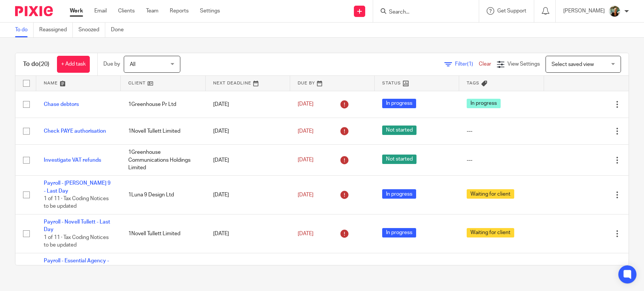 The image size is (644, 291). What do you see at coordinates (72, 161) in the screenshot?
I see `a: Investigate VAT refunds` at bounding box center [72, 161].